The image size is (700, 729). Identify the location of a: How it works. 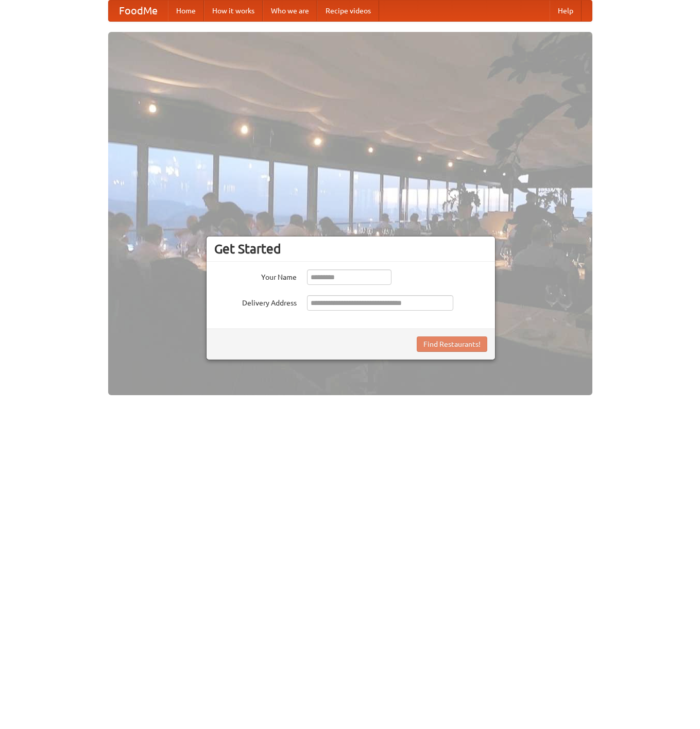
(233, 11).